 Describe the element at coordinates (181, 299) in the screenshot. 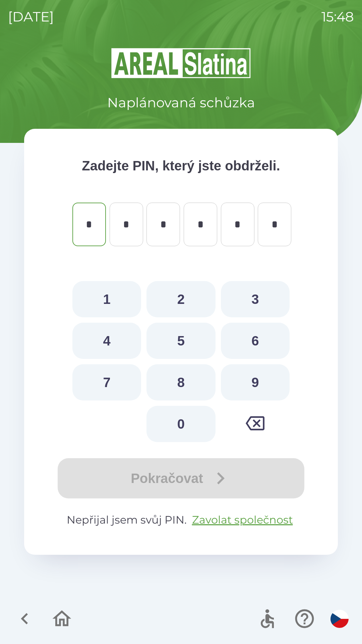

I see `button: 2` at that location.